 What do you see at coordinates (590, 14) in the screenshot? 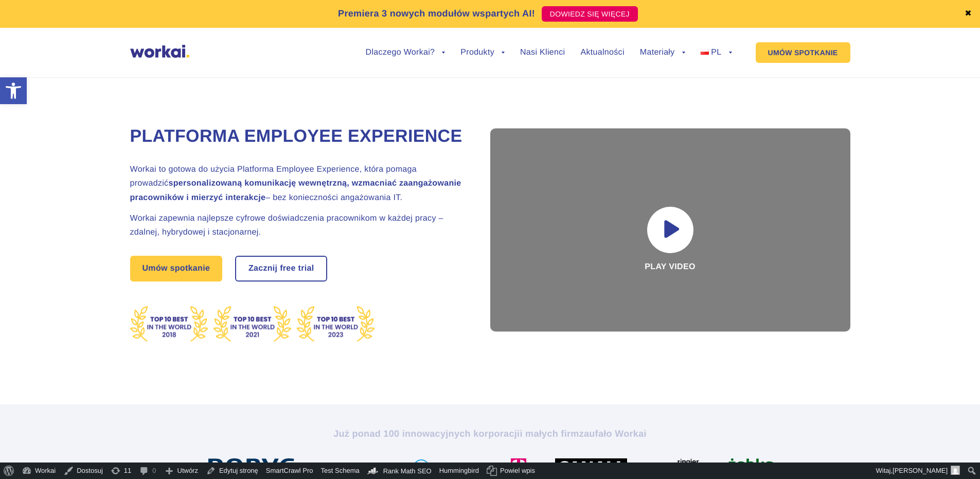
I see `a: DOWIEDZ SIĘ WIĘCEJ` at bounding box center [590, 14].